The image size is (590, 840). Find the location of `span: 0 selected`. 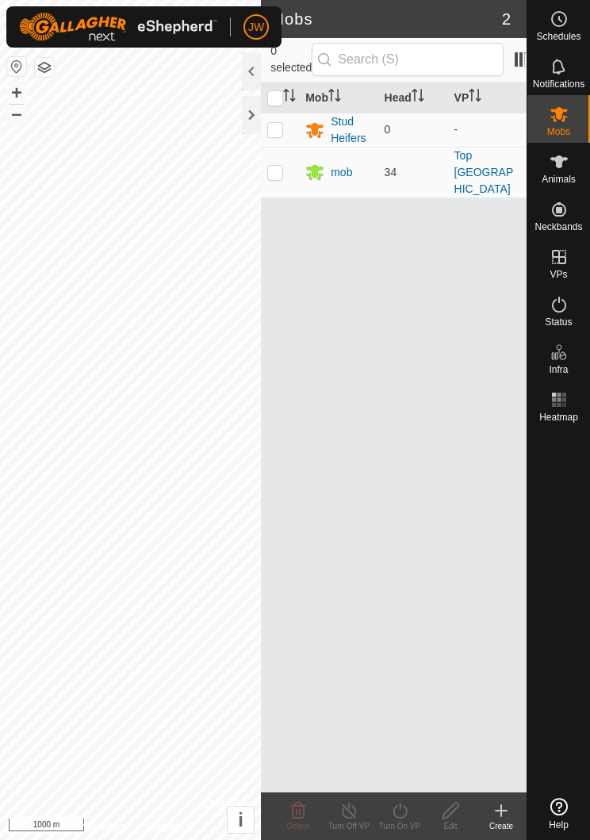

span: 0 selected is located at coordinates (291, 59).